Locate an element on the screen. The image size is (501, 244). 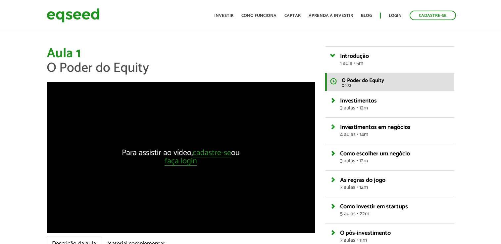
span: Como investir em startups is located at coordinates (374, 207).